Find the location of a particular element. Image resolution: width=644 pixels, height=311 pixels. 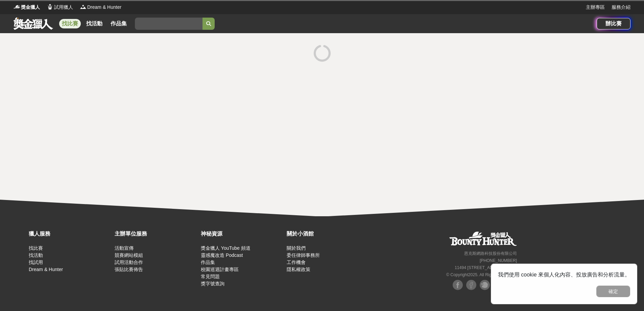

a: 試用活動合作 is located at coordinates (129, 263).